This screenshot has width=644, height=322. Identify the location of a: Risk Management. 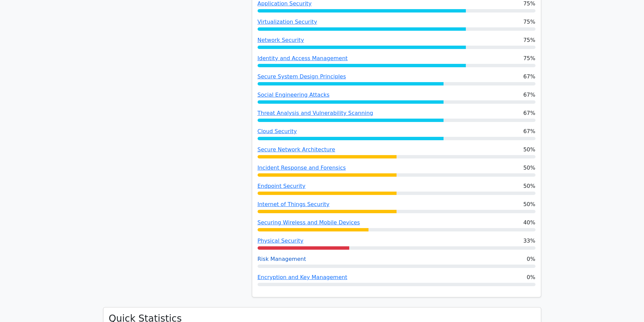
(282, 259).